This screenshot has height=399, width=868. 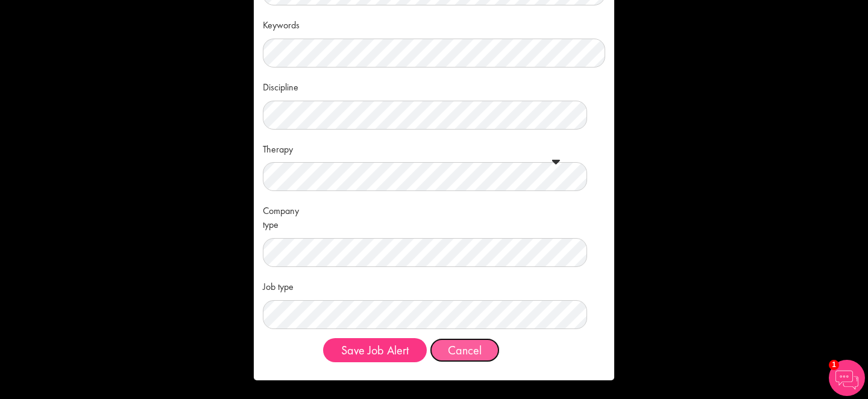 What do you see at coordinates (834, 365) in the screenshot?
I see `span: 1` at bounding box center [834, 365].